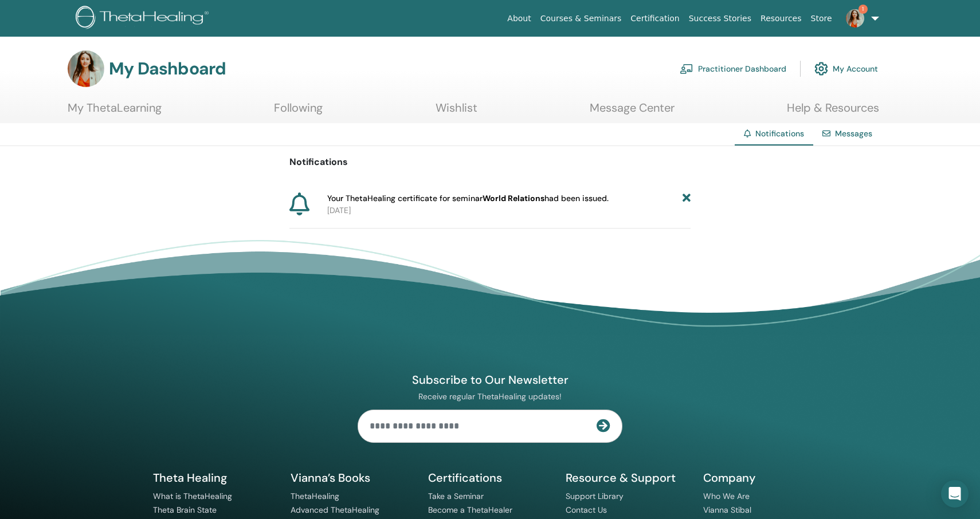 This screenshot has width=980, height=519. Describe the element at coordinates (352, 478) in the screenshot. I see `h5: Vianna’s Books` at that location.